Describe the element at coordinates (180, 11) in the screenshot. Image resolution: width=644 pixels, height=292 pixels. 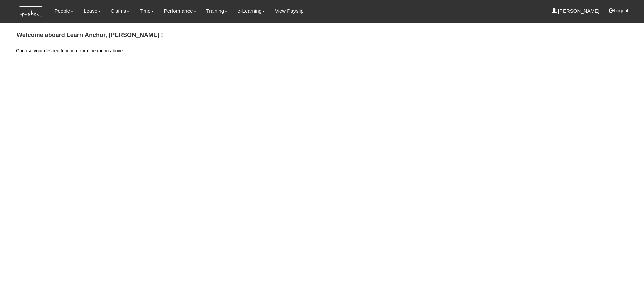
I see `a: Performance` at that location.